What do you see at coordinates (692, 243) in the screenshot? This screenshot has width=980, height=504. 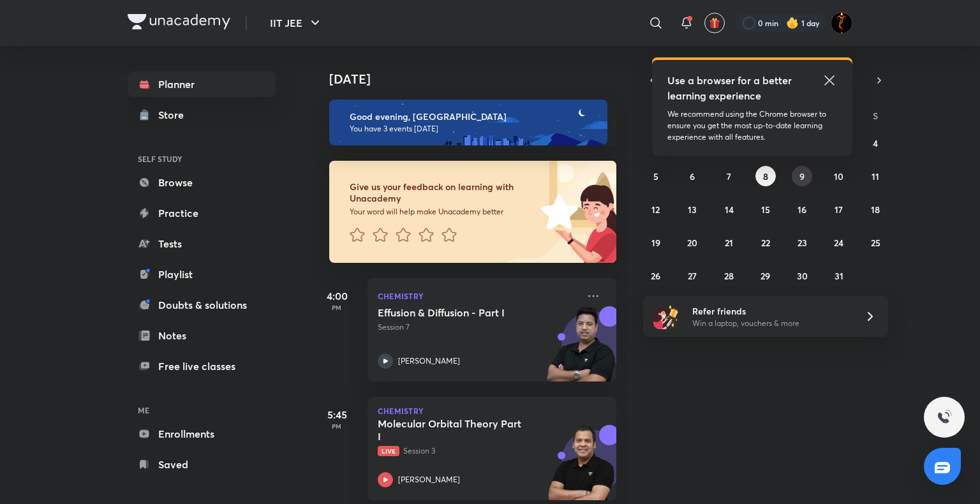 I see `abbr: October 20, 2025` at bounding box center [692, 243].